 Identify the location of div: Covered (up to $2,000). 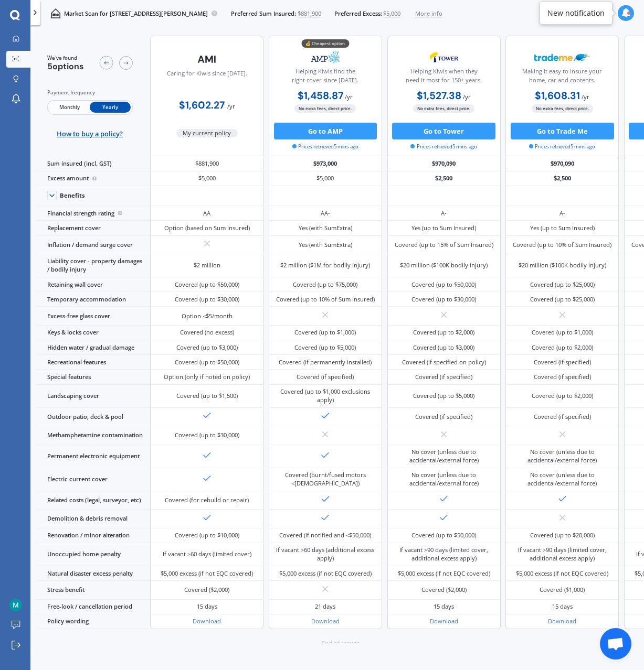
(562, 348).